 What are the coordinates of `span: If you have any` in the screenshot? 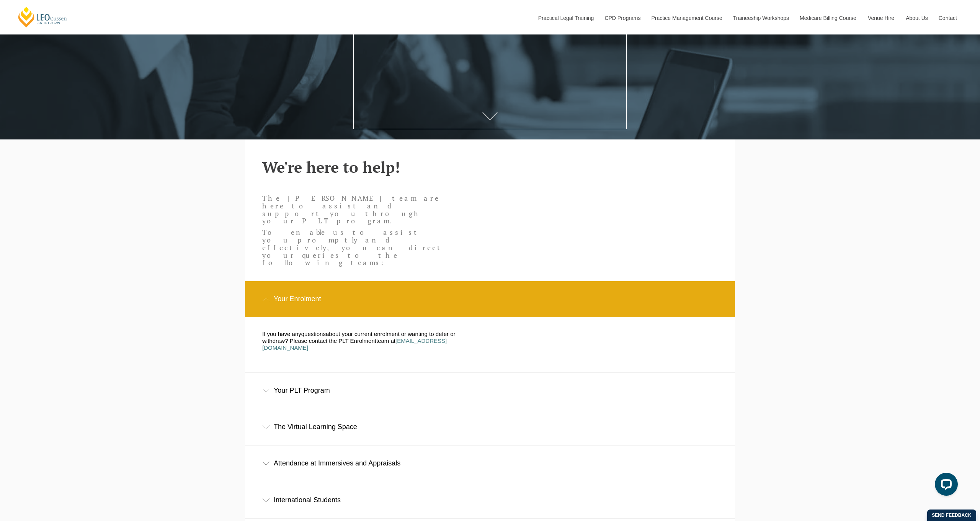 It's located at (282, 333).